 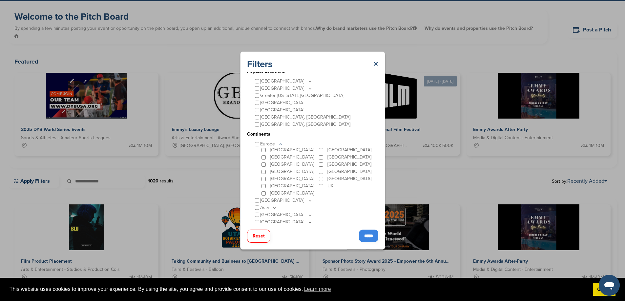 What do you see at coordinates (317, 290) in the screenshot?
I see `a: learn more about cookies` at bounding box center [317, 290].